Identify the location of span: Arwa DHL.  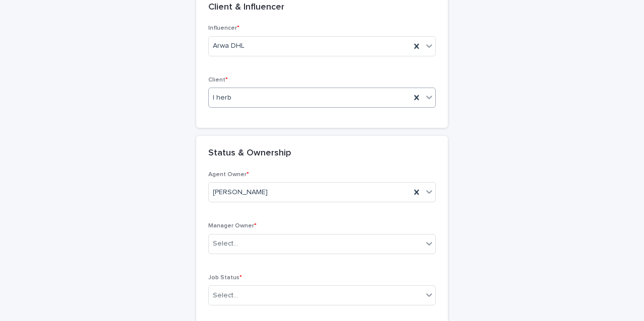
(229, 46).